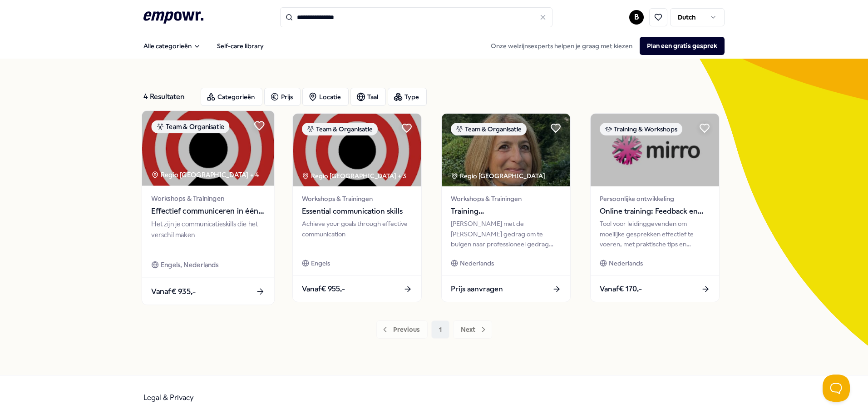 The image size is (868, 420). What do you see at coordinates (476, 289) in the screenshot?
I see `span: Prijs aanvragen` at bounding box center [476, 289].